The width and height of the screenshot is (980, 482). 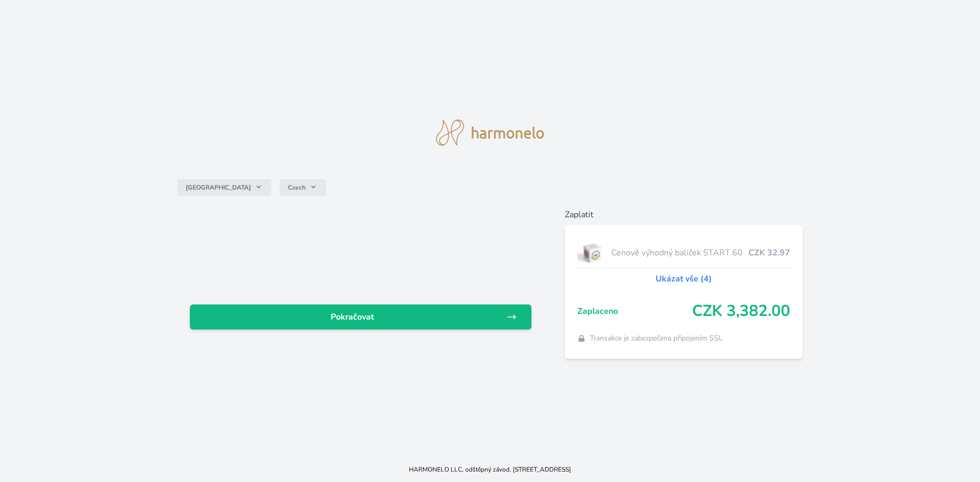 What do you see at coordinates (490, 132) in the screenshot?
I see `img: logo.svg` at bounding box center [490, 132].